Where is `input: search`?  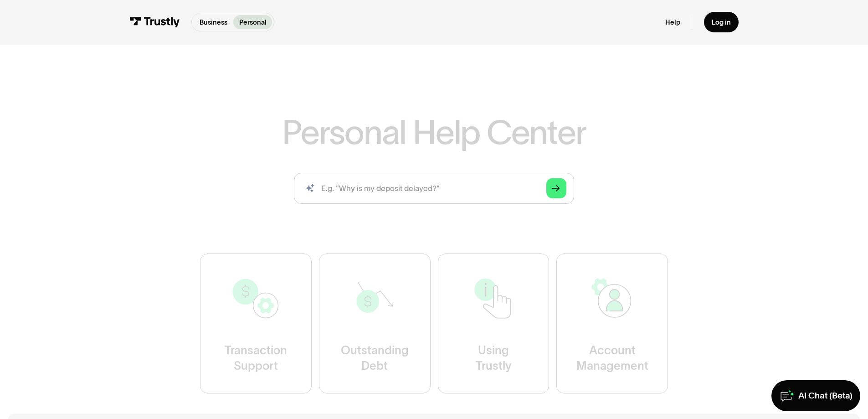
input: search is located at coordinates (434, 189).